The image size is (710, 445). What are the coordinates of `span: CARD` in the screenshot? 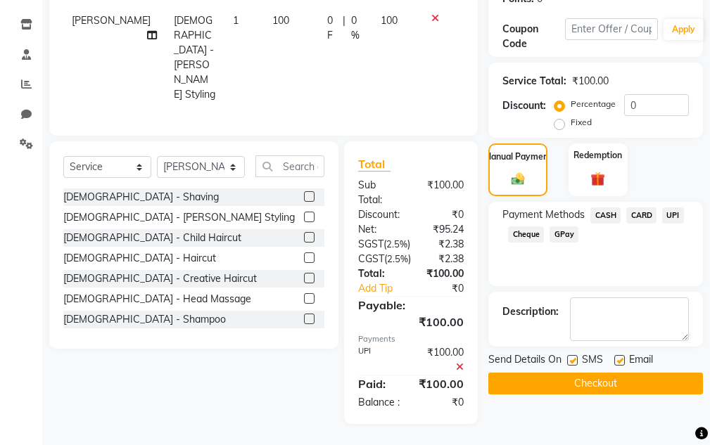 It's located at (641, 215).